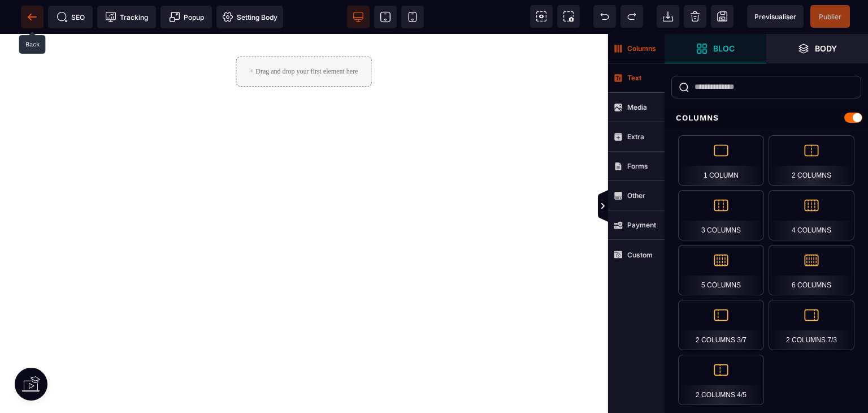 This screenshot has width=868, height=413. What do you see at coordinates (775, 16) in the screenshot?
I see `span: Preview` at bounding box center [775, 16].